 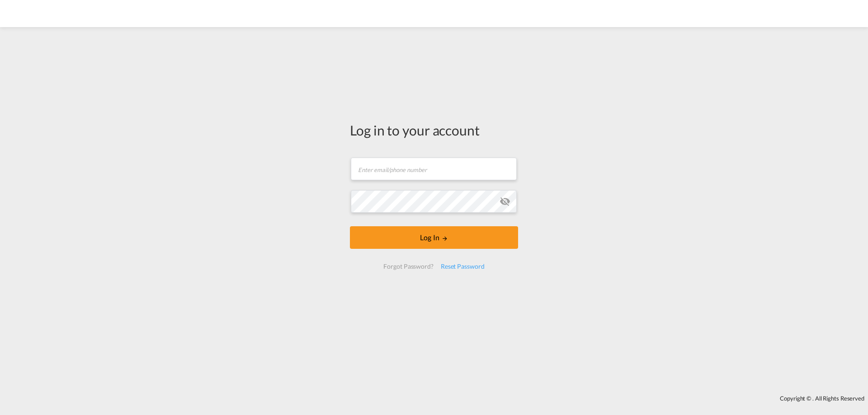 What do you see at coordinates (463, 267) in the screenshot?
I see `div: Reset Password` at bounding box center [463, 267].